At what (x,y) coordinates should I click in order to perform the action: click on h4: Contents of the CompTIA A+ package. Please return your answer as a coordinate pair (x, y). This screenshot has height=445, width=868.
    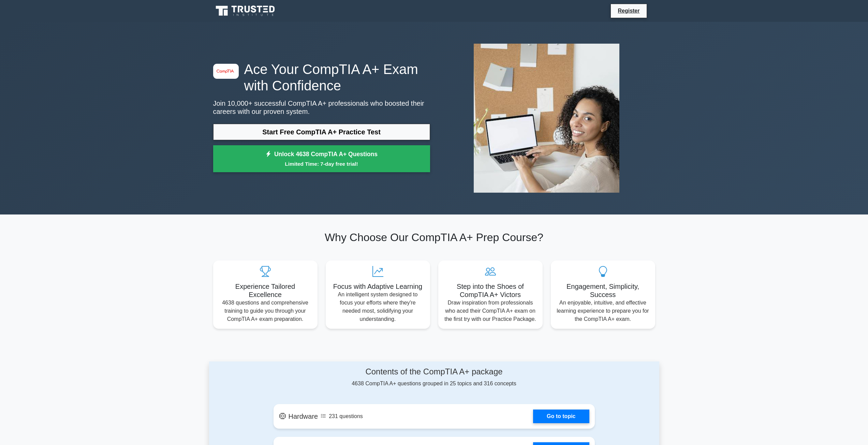
    Looking at the image, I should click on (434, 372).